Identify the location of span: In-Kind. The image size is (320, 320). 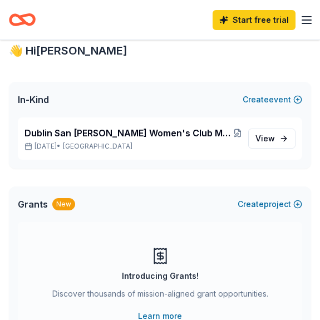
(33, 99).